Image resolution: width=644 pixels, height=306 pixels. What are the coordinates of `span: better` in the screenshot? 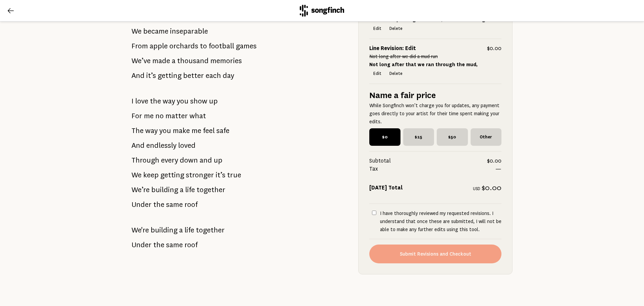 It's located at (194, 76).